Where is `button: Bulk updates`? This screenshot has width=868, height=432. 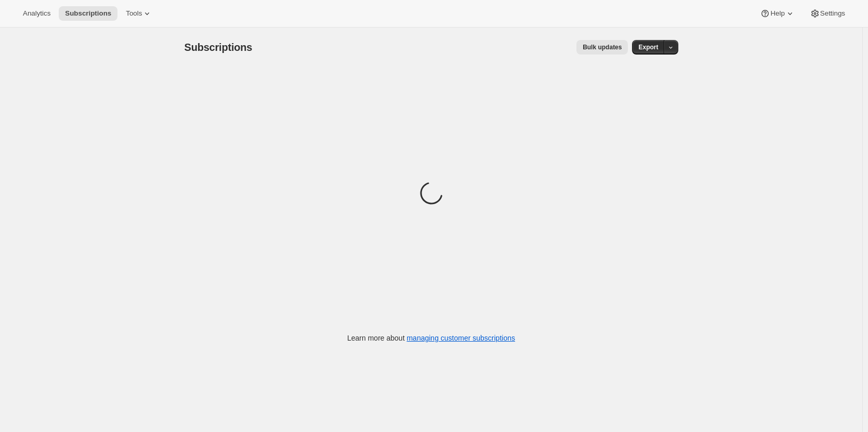
button: Bulk updates is located at coordinates (602, 47).